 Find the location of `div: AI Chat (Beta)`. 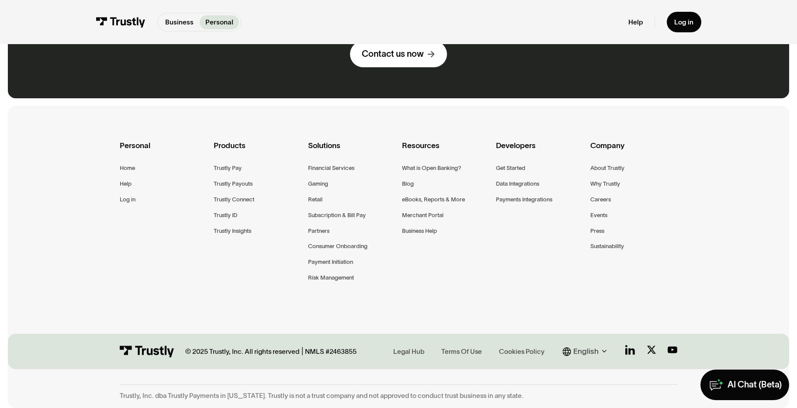

div: AI Chat (Beta) is located at coordinates (755, 385).